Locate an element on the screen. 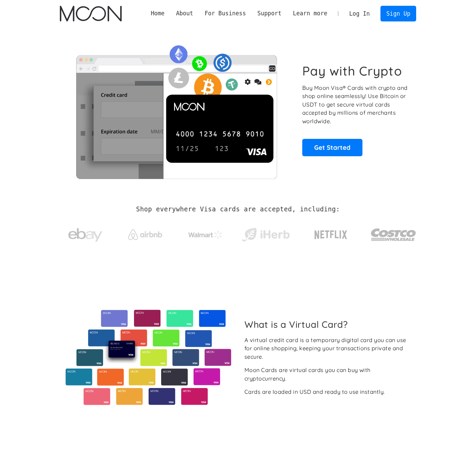  a: Log In is located at coordinates (360, 14).